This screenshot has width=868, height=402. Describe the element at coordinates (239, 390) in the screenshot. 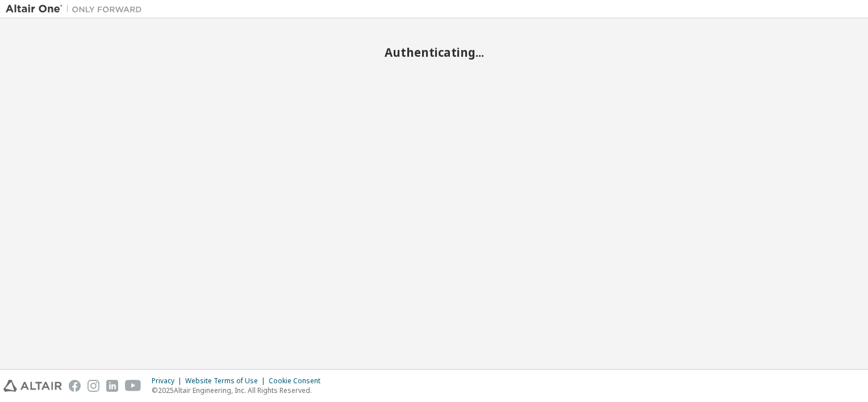

I see `p: © 2025 Altair Engineering, Inc. All Rights Reserved.` at that location.